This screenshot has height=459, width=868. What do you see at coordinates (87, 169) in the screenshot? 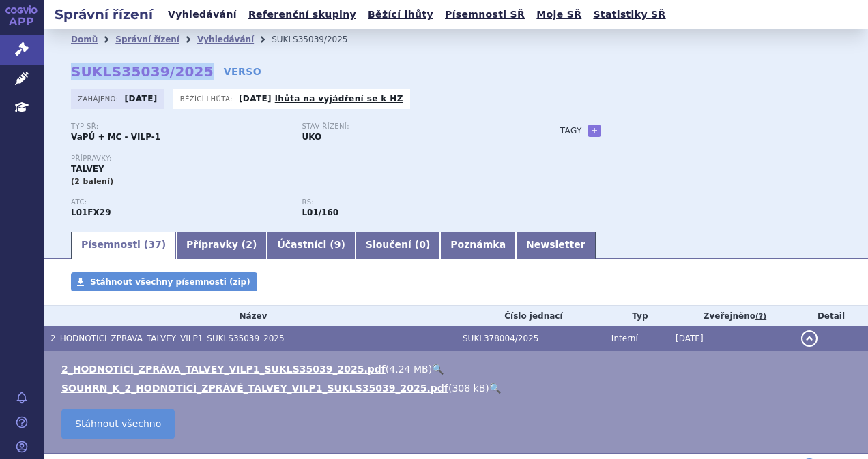
I see `span: TALVEY` at bounding box center [87, 169].